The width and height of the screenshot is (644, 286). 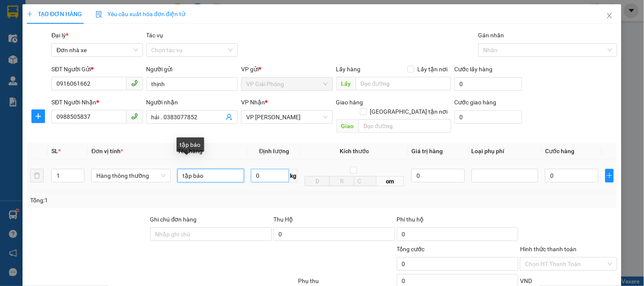 What do you see at coordinates (433, 69) in the screenshot?
I see `span: Lấy tận nơi` at bounding box center [433, 69].